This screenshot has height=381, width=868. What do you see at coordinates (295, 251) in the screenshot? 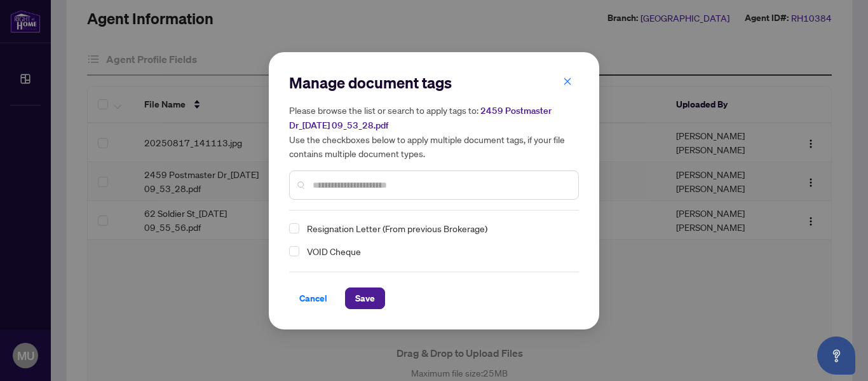
I see `span: Select VOID Cheque` at bounding box center [295, 251].